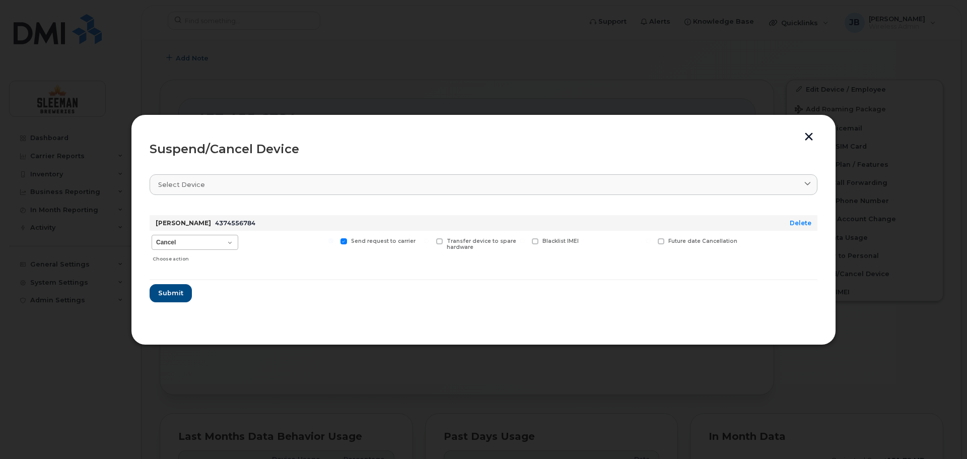 This screenshot has width=967, height=459. Describe the element at coordinates (427, 241) in the screenshot. I see `input: Transfer device to spare hardware` at that location.